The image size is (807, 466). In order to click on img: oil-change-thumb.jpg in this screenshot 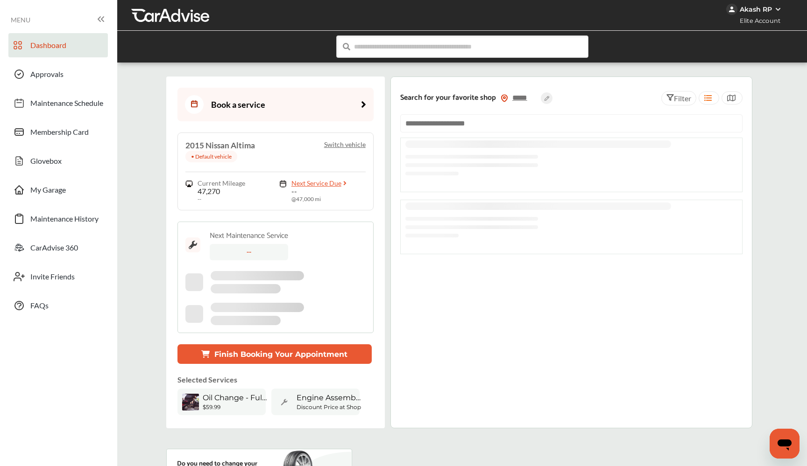, I will do `click(190, 402)`.